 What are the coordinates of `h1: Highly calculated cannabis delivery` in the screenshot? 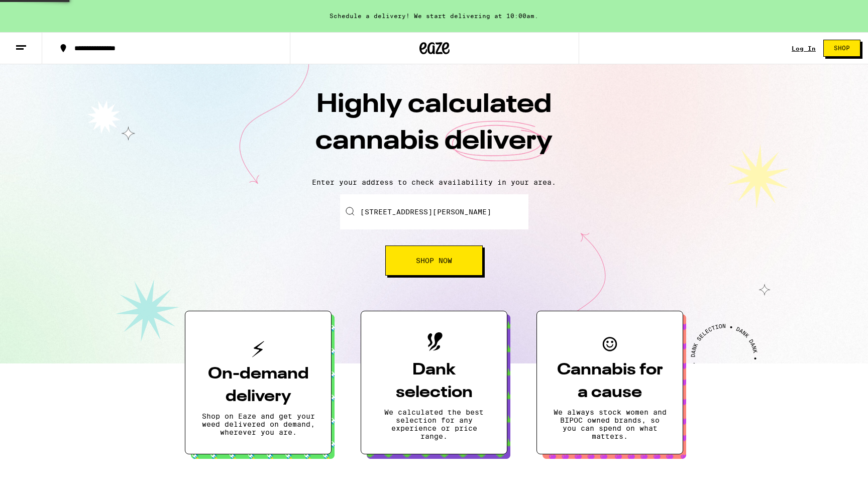 It's located at (434, 129).